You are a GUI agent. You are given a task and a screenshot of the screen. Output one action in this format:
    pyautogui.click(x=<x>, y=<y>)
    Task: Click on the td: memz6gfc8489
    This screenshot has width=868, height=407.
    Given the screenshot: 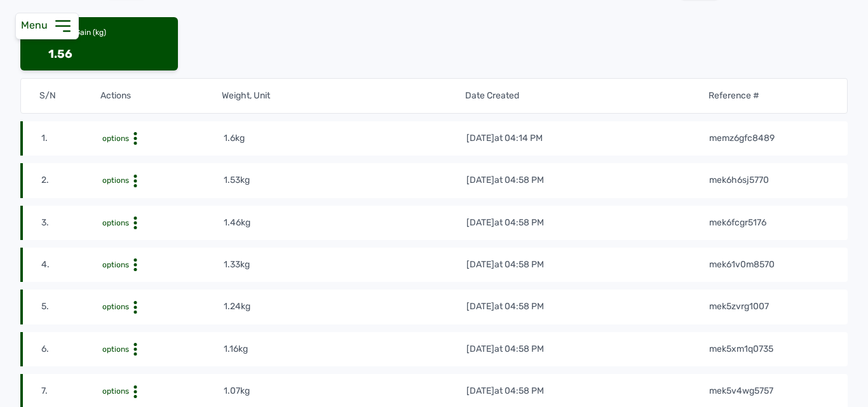 What is the action you would take?
    pyautogui.click(x=769, y=138)
    